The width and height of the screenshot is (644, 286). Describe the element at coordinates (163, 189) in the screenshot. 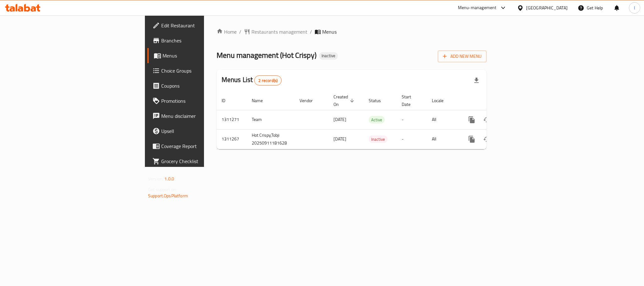

I see `span: Get support on:` at that location.